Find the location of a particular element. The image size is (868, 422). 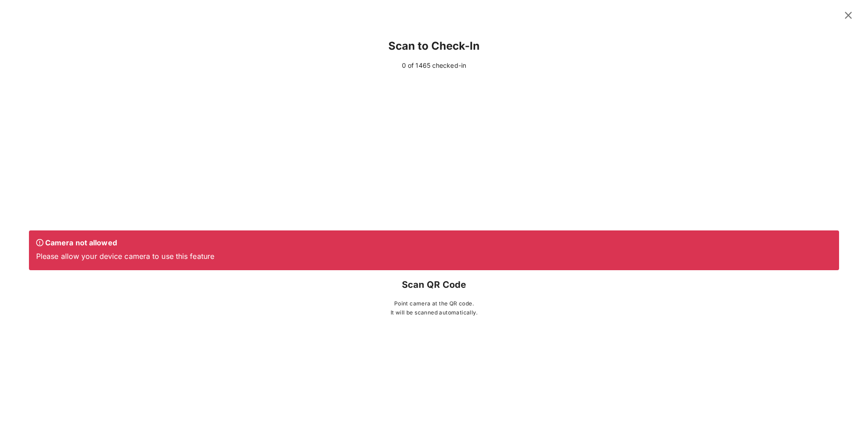

p: Point camera at the QR code. is located at coordinates (434, 304).